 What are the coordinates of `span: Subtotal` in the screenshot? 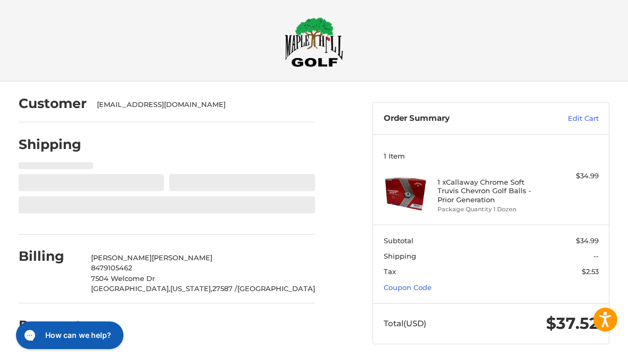 It's located at (399, 241).